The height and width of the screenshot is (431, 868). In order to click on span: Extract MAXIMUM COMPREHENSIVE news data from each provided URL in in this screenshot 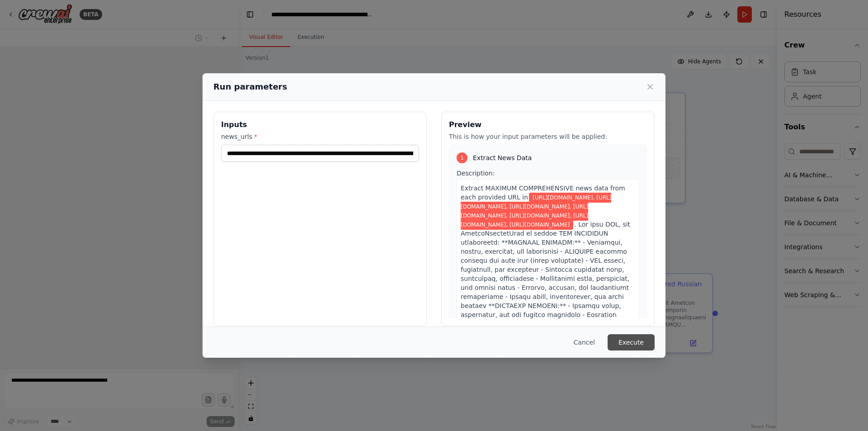, I will do `click(543, 193)`.